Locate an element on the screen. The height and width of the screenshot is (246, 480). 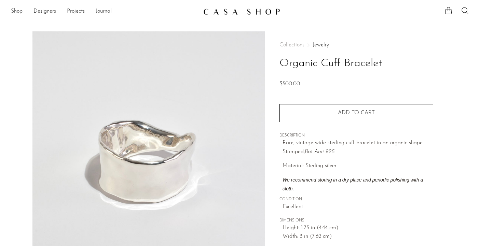
p: Material: Sterling silver. is located at coordinates (358, 166).